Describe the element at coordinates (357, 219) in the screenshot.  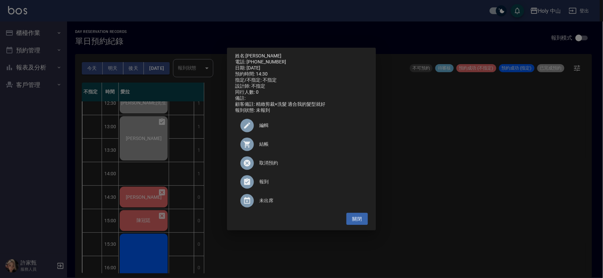
I see `button: 關閉` at that location.